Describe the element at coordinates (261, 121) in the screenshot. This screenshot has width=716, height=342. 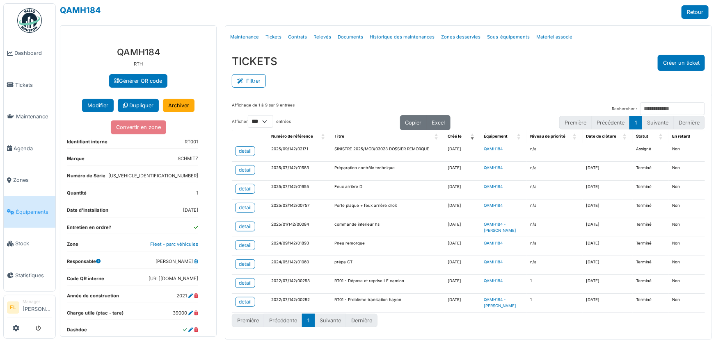
I see `label: Afficher entrées` at that location.